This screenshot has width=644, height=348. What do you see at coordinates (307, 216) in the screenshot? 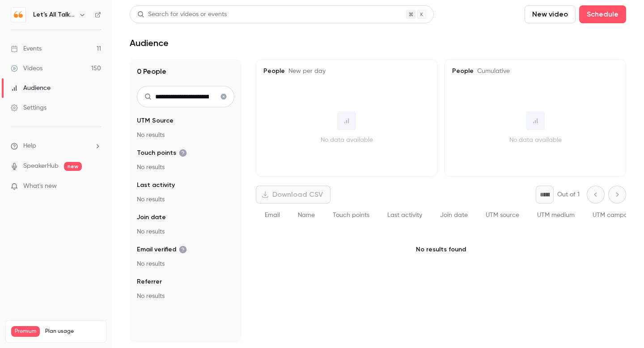
I see `span: Name` at bounding box center [307, 216].